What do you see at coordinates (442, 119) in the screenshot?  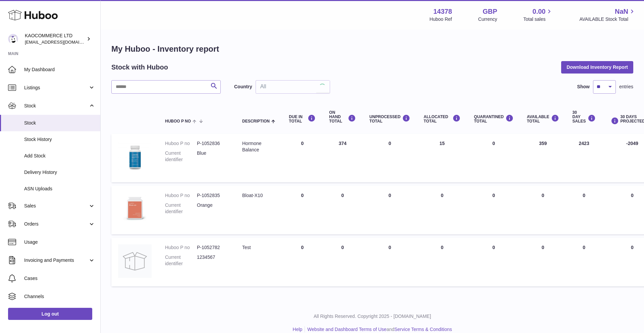 I see `div: ALLOCATED Total` at bounding box center [442, 119].